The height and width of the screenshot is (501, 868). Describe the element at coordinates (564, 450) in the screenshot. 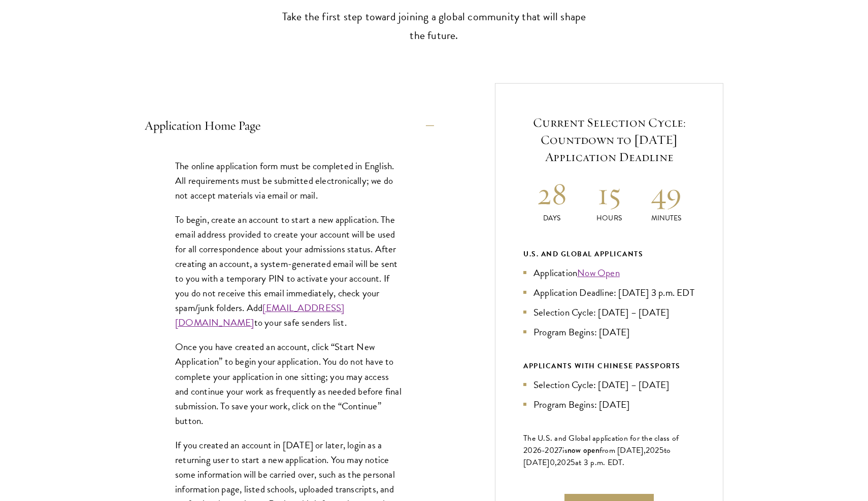

I see `span: is` at that location.